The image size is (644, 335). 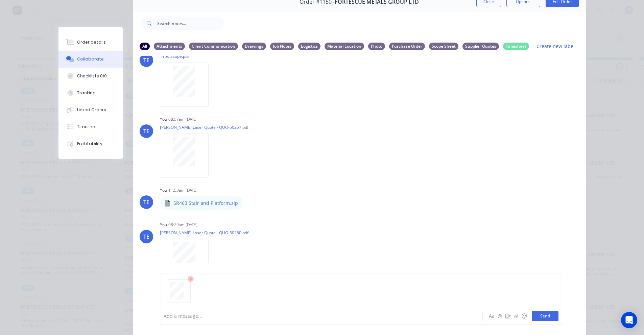 What do you see at coordinates (282, 47) in the screenshot?
I see `div: Job Notes` at bounding box center [282, 47].